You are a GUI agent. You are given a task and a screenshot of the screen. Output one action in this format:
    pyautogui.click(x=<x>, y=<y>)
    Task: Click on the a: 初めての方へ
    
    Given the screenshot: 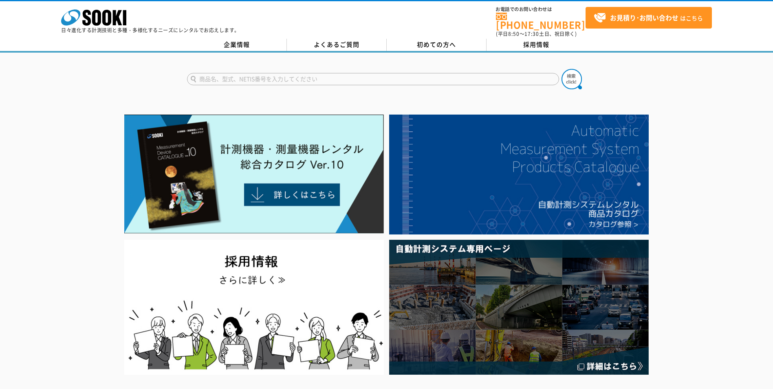 What is the action you would take?
    pyautogui.click(x=436, y=45)
    